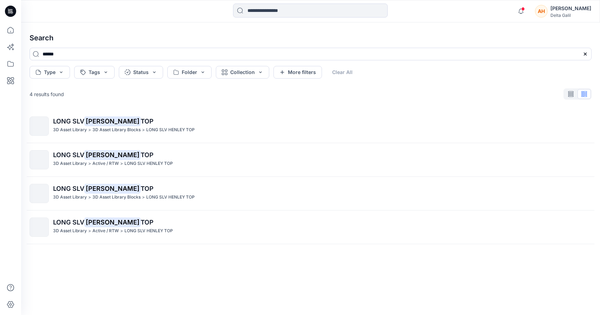 This screenshot has height=315, width=600. What do you see at coordinates (242, 72) in the screenshot?
I see `button: Collection` at bounding box center [242, 72].